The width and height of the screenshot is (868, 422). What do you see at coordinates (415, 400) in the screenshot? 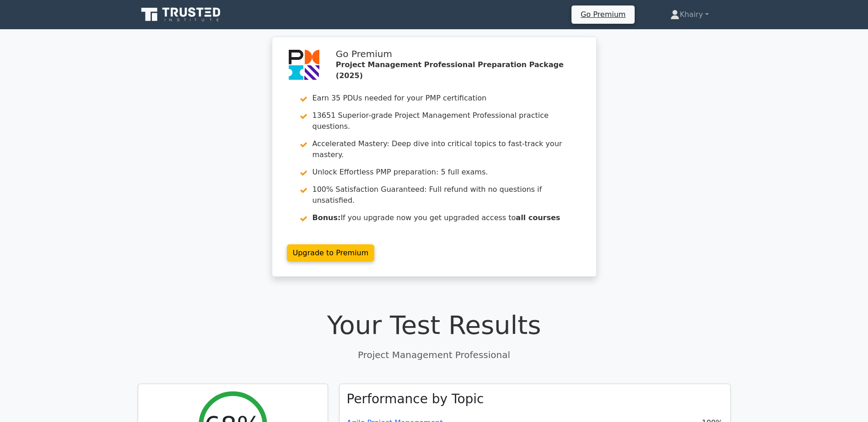
I see `h3: Performance by Topic` at bounding box center [415, 400].